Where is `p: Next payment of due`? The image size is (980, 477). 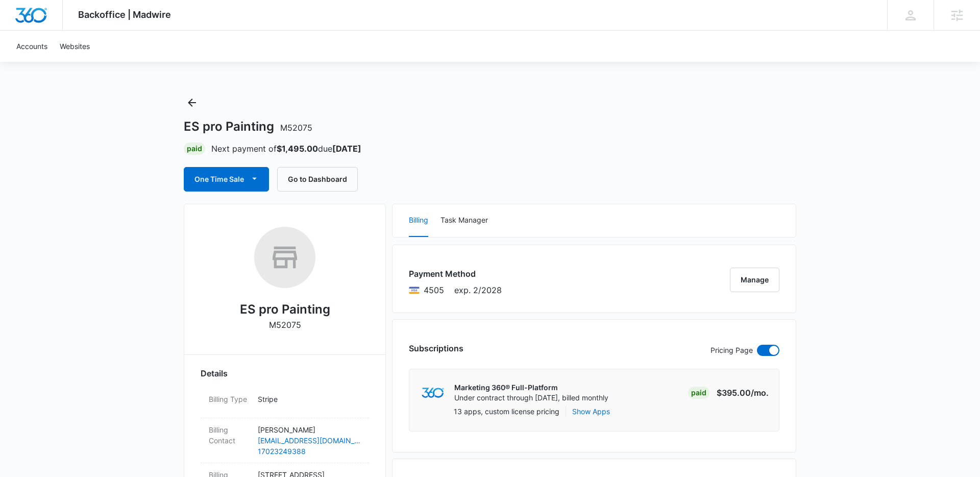
p: Next payment of due is located at coordinates (287, 149).